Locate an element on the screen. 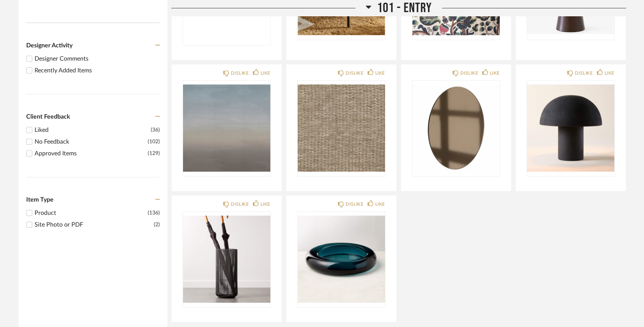  span: Client Feedback is located at coordinates (48, 117).